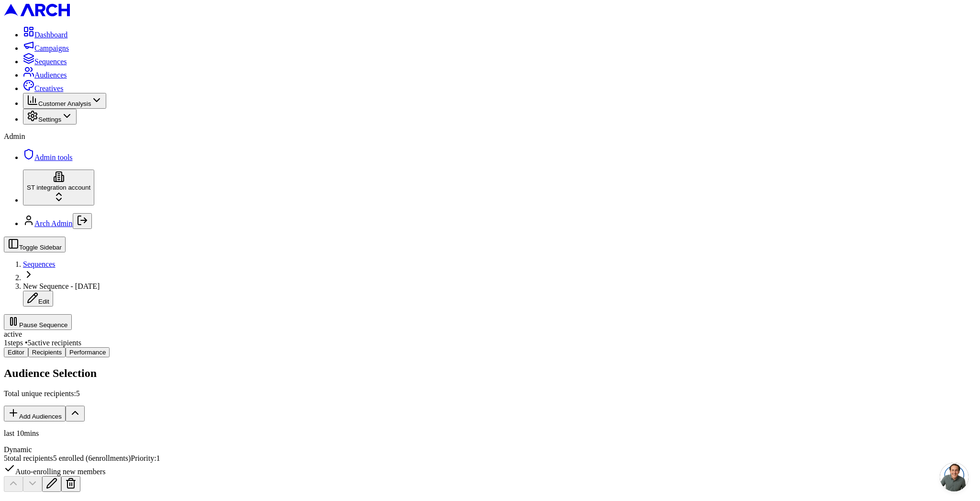  I want to click on a: Open chat, so click(954, 477).